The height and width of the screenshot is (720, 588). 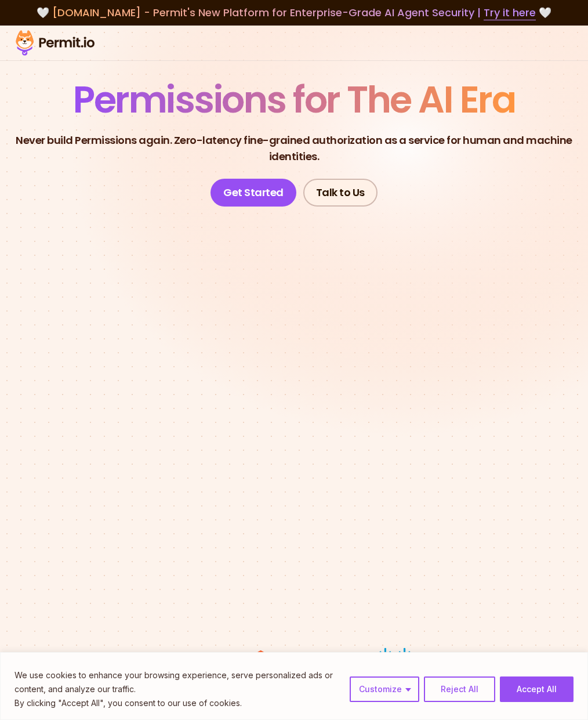 I want to click on img: Honeycomb, so click(x=294, y=659).